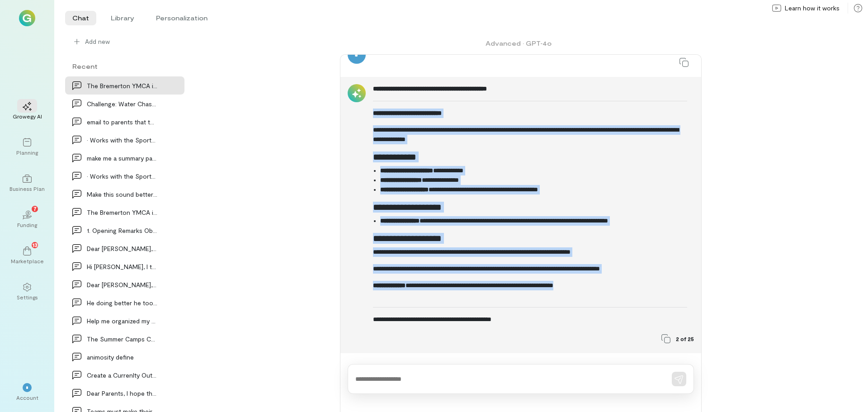 The image size is (868, 412). What do you see at coordinates (35, 209) in the screenshot?
I see `span: 7` at bounding box center [35, 209].